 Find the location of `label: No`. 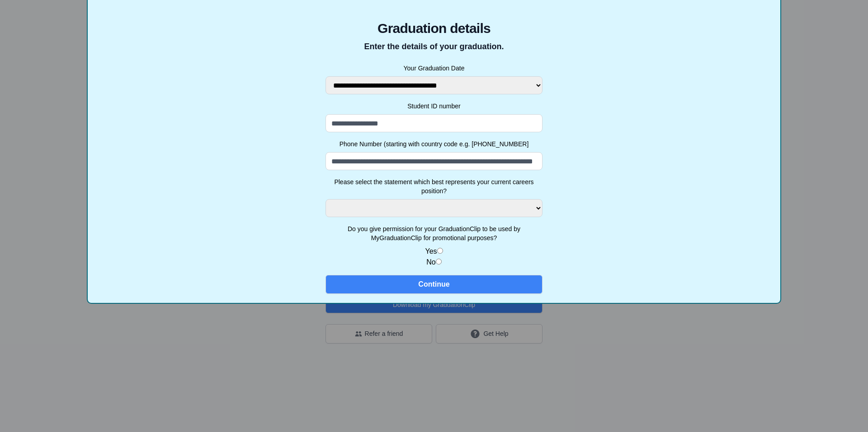

label: No is located at coordinates (430, 262).